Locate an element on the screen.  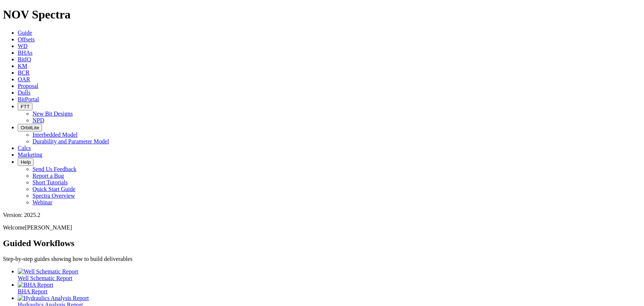
img: Well Schematic Report is located at coordinates (48, 272).